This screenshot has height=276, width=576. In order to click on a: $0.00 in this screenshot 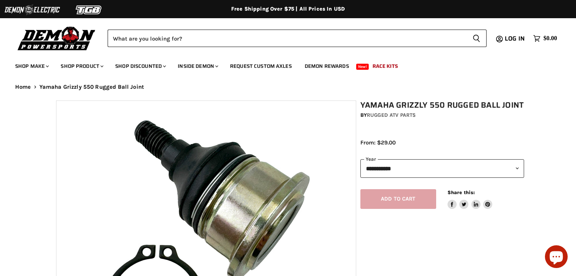, I will do `click(545, 38)`.